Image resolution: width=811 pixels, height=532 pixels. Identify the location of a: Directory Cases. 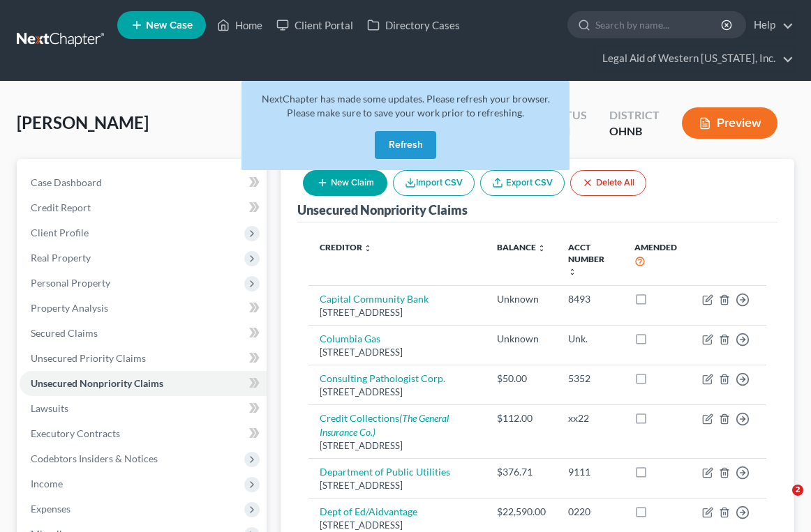
(413, 25).